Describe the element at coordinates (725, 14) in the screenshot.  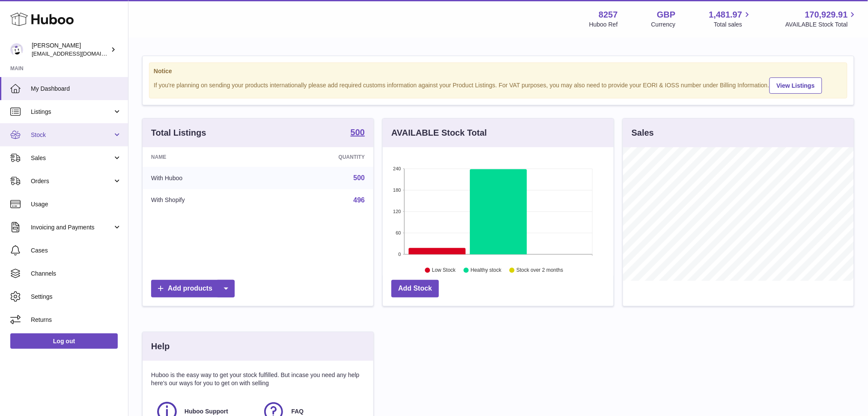
I see `span: 1,481.97` at that location.